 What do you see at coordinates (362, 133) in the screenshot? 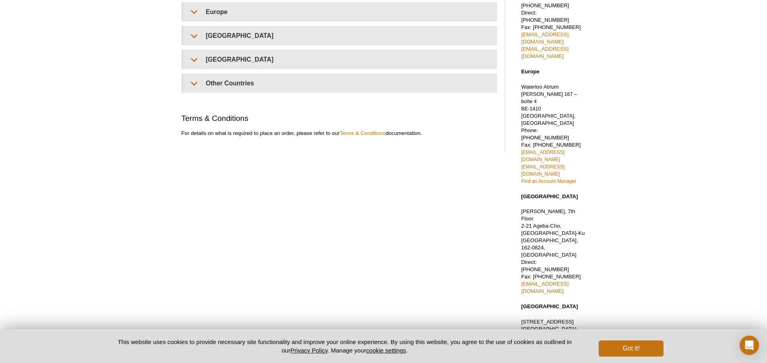
I see `a: Terms & Conditions` at bounding box center [362, 133].